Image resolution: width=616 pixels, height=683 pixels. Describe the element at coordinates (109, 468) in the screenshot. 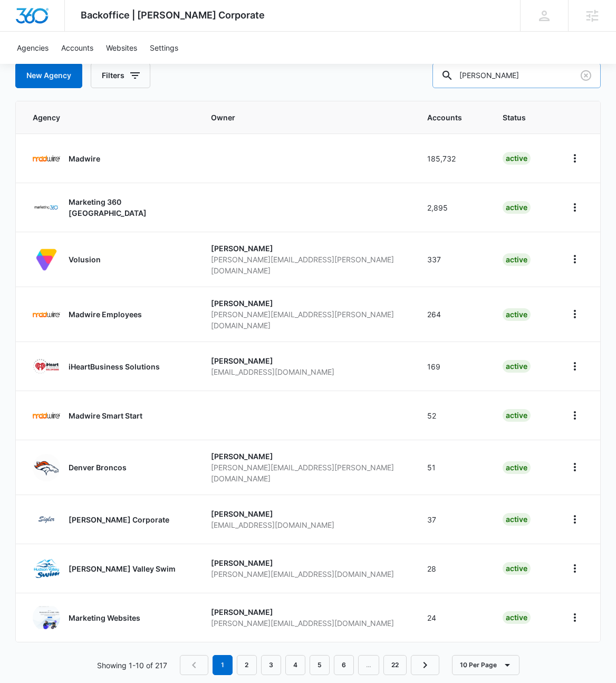

I see `a: Denver Broncos` at that location.